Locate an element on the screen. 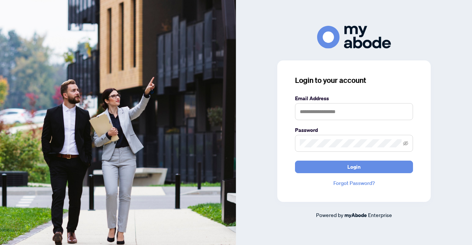  a: myAbode is located at coordinates (356, 215).